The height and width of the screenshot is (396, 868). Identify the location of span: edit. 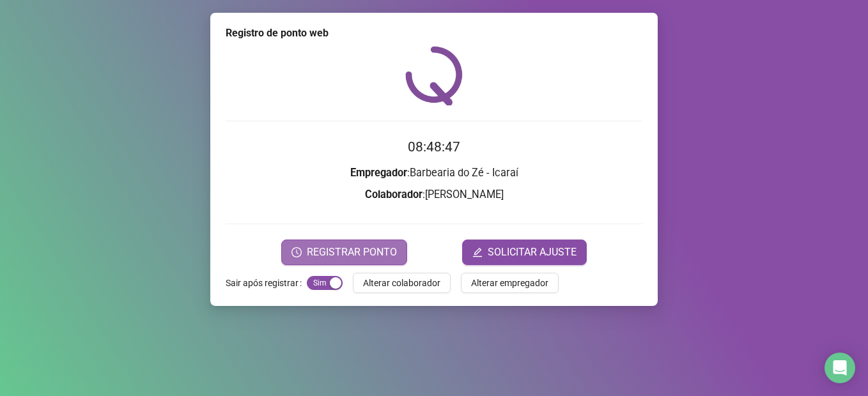
(477, 253).